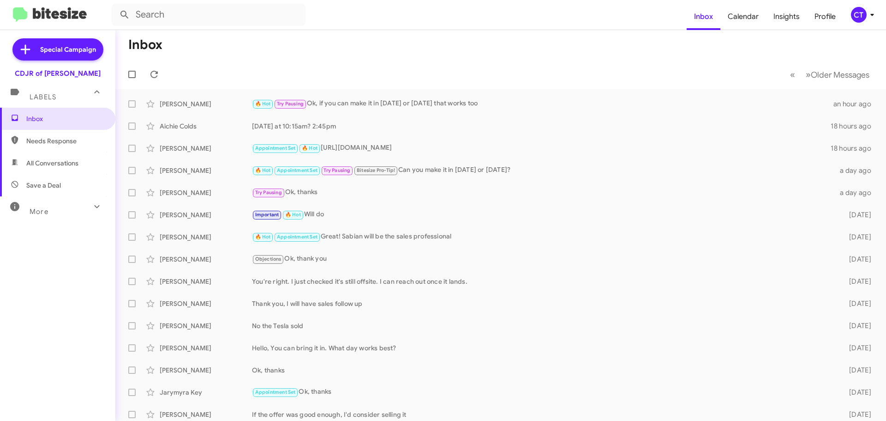 The image size is (886, 421). What do you see at coordinates (543, 303) in the screenshot?
I see `div: Thank you, I will have sales follow up` at bounding box center [543, 303].